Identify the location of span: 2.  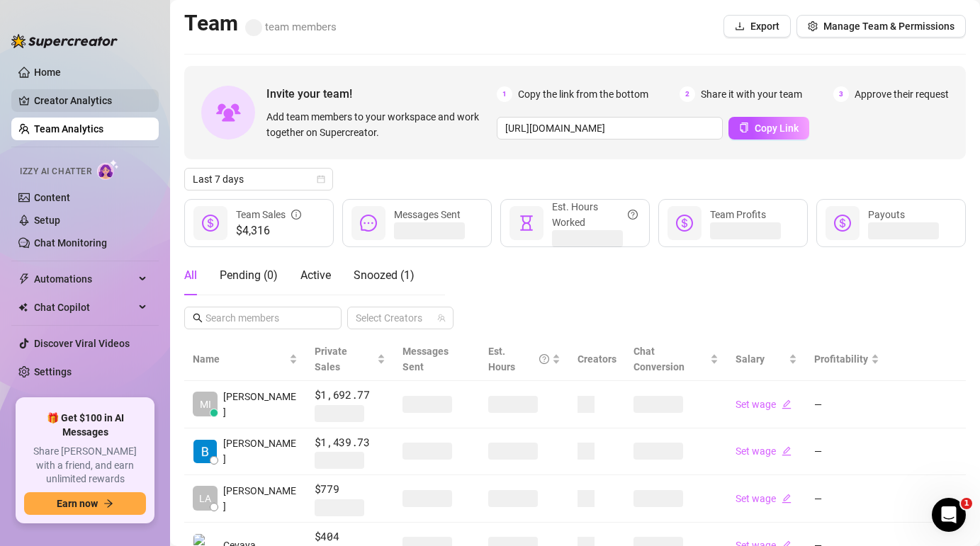
(687, 94).